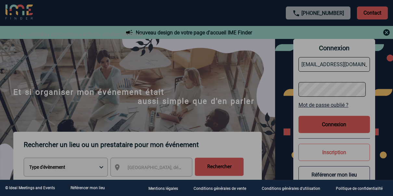  I want to click on p: Conditions générales d'utilisation, so click(291, 189).